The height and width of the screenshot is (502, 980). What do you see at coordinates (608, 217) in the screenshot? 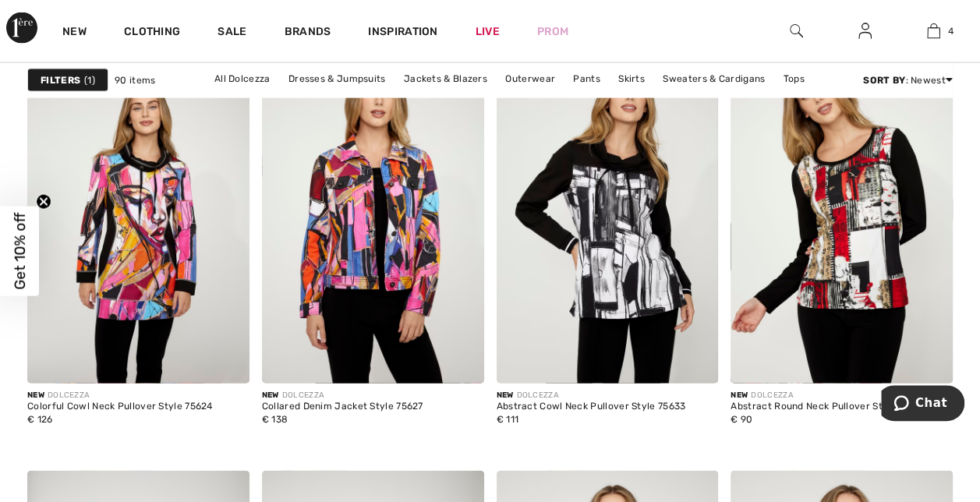
I see `img: Abstract Cowl Neck Pullover Style 75633. As sample` at bounding box center [608, 217].